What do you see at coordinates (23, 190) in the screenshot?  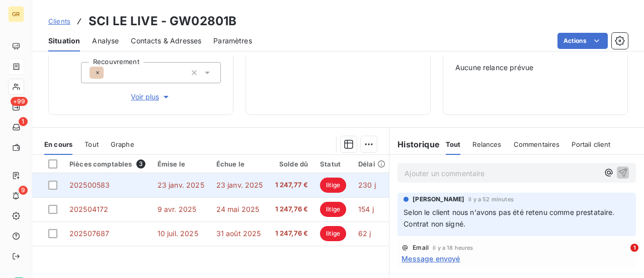 I see `span: 9` at bounding box center [23, 190].